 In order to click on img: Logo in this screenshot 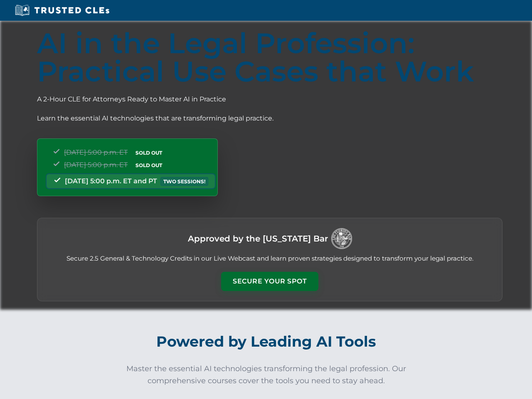, I will do `click(341, 239)`.